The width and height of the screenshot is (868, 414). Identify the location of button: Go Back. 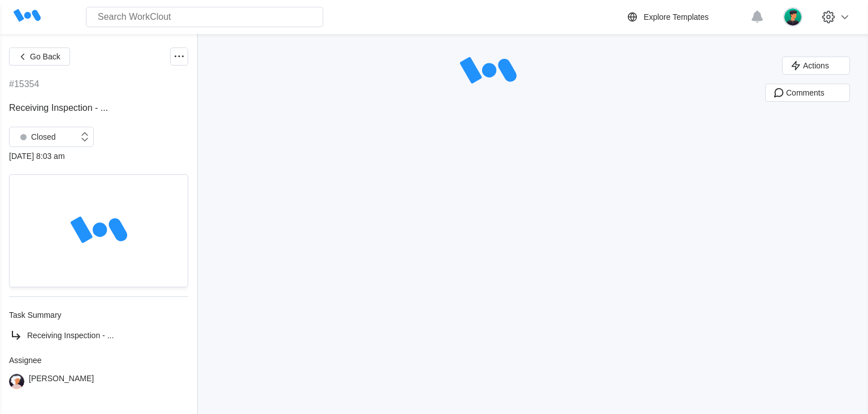
(40, 57).